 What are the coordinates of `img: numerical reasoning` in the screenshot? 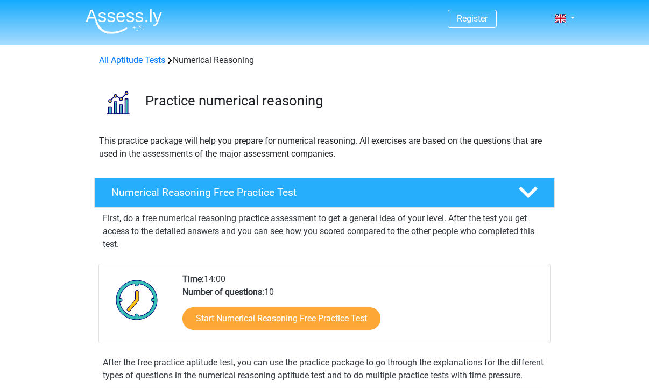 It's located at (117, 102).